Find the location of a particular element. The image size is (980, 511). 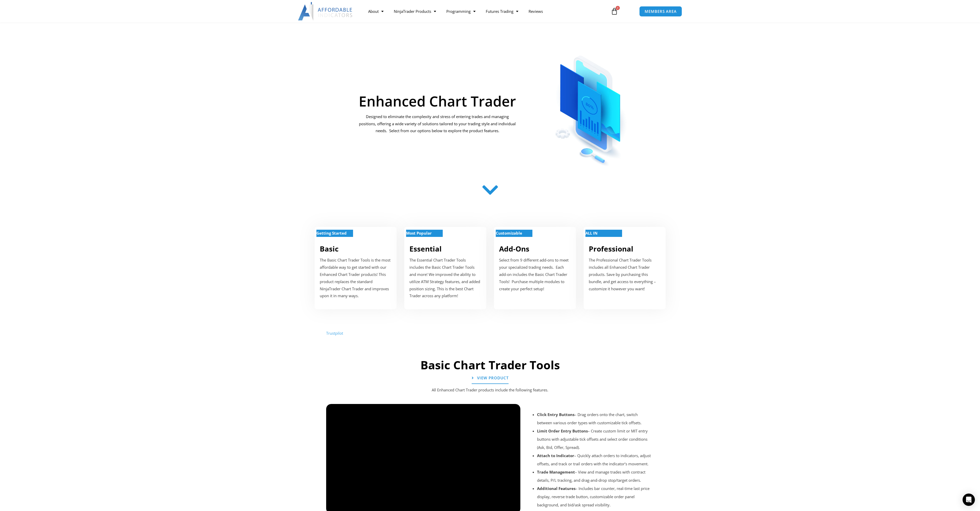

nav: Menu is located at coordinates (484, 11).